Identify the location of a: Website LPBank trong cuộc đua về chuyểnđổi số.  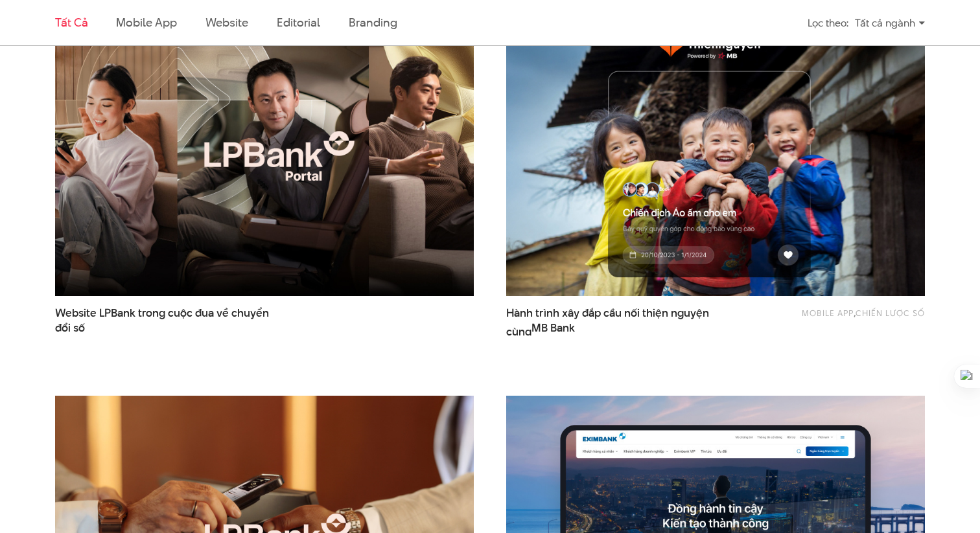
(170, 321).